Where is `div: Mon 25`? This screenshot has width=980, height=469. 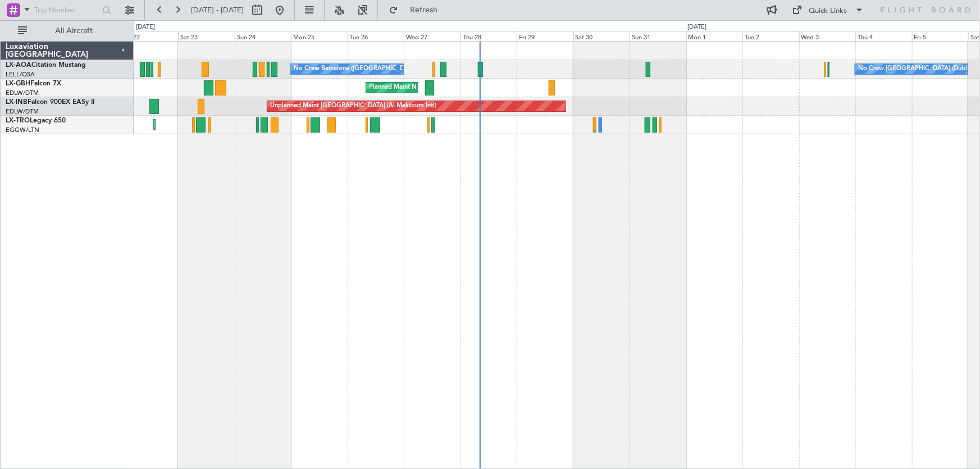 div: Mon 25 is located at coordinates (319, 36).